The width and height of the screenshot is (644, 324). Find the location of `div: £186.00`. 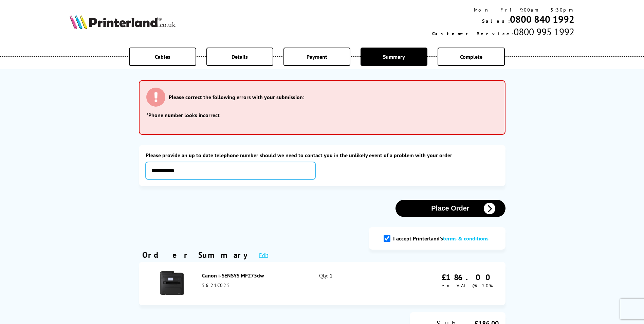

div: £186.00 is located at coordinates (468, 278).